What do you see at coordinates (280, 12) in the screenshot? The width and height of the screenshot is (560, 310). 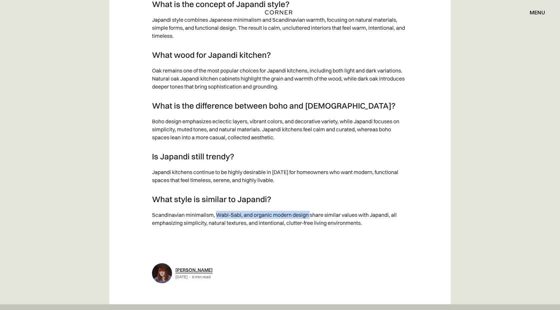 I see `a: home` at bounding box center [280, 12].